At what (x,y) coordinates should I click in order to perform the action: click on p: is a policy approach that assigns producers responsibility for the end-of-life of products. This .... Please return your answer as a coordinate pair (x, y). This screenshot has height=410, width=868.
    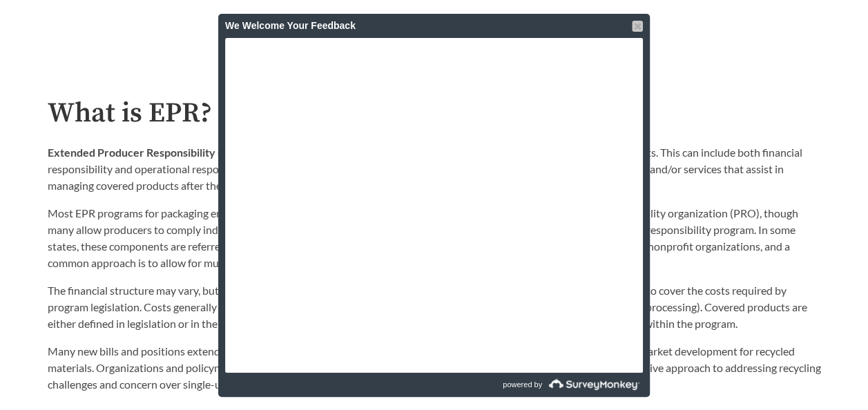
    Looking at the image, I should click on (435, 169).